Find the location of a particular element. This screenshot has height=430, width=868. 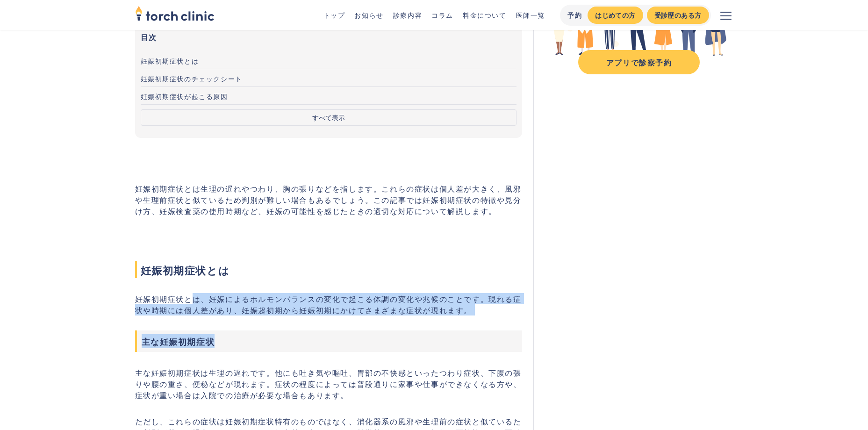

a: お知らせ is located at coordinates (369, 15).